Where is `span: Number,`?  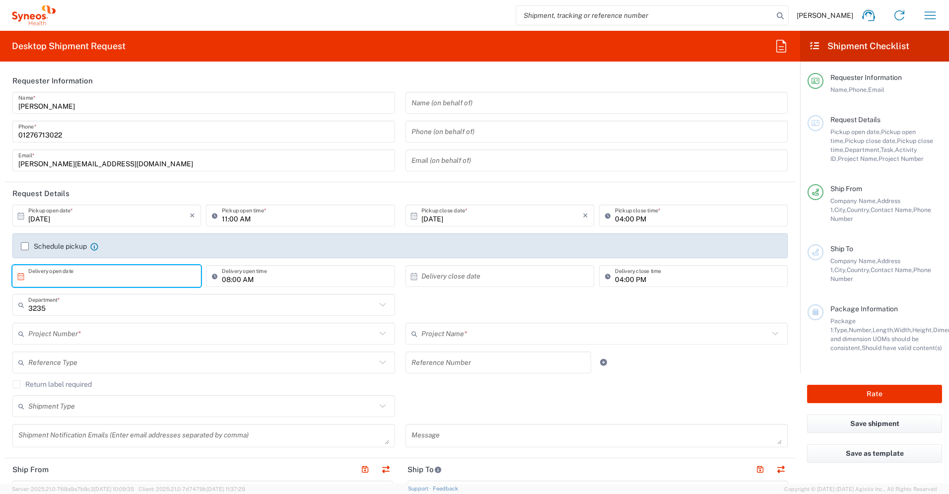
span: Number, is located at coordinates (860, 329).